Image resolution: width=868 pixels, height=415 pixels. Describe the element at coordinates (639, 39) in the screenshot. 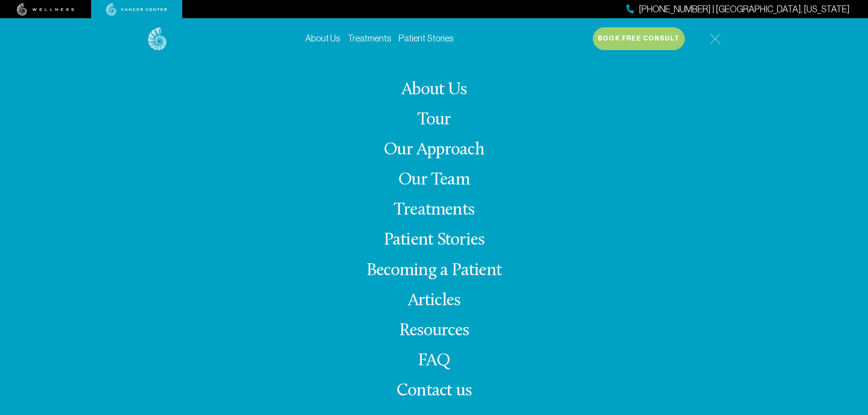

I see `button: Book Free Consult` at that location.